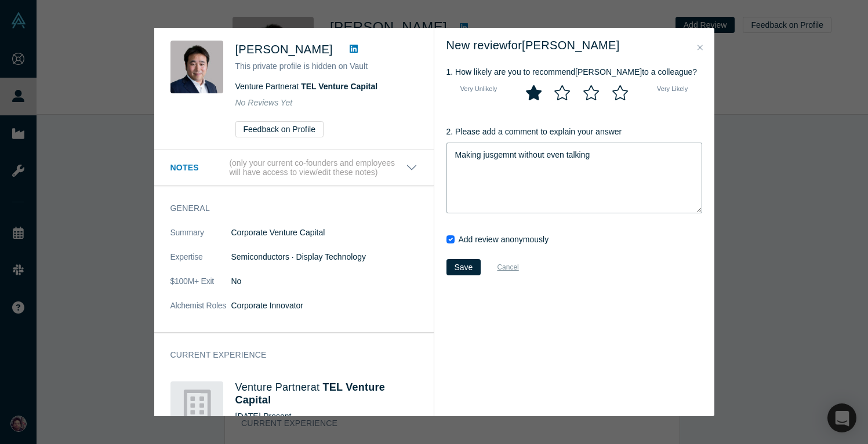 The image size is (868, 444). What do you see at coordinates (279, 129) in the screenshot?
I see `button: Feedback on Profile` at bounding box center [279, 129].